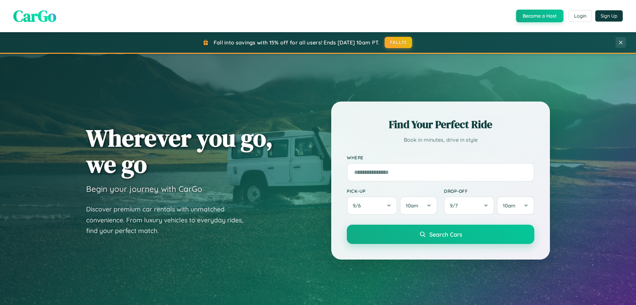  I want to click on span: 9 / 7, so click(456, 205).